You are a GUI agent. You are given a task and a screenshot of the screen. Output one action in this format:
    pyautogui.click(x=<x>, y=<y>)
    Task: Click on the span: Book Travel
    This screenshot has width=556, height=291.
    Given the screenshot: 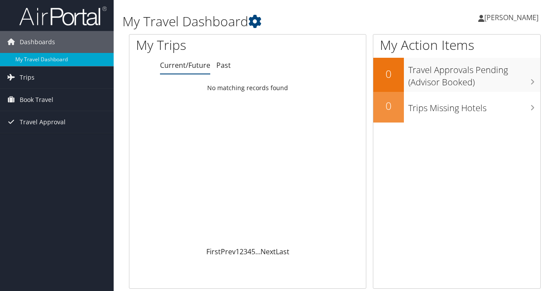 What is the action you would take?
    pyautogui.click(x=36, y=100)
    